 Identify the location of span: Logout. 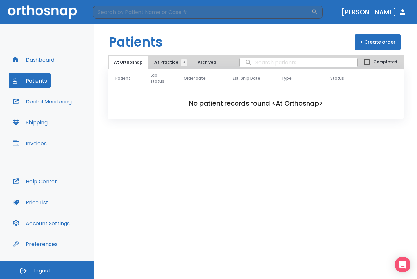
(42, 270).